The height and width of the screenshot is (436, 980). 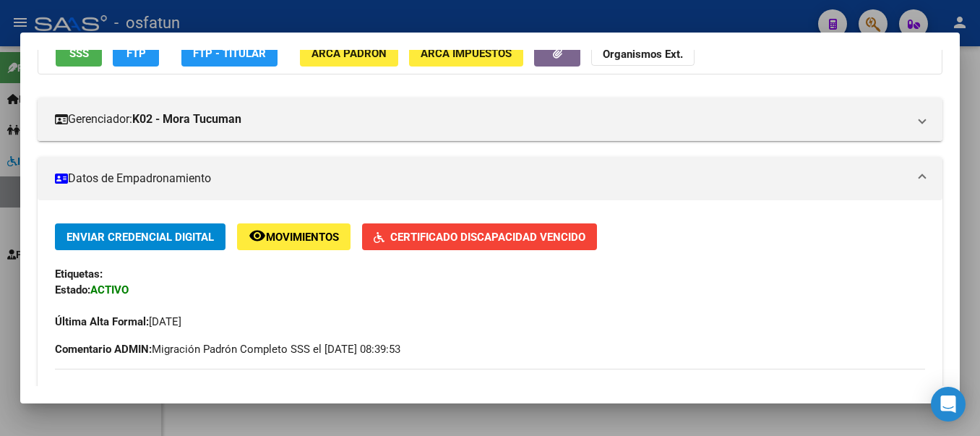 What do you see at coordinates (79, 54) in the screenshot?
I see `span: SSS` at bounding box center [79, 54].